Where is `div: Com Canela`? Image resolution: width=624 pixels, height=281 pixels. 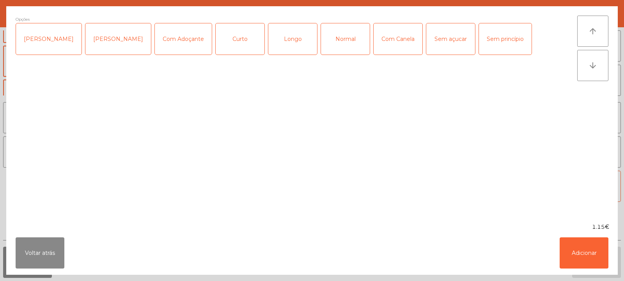
div: Com Canela is located at coordinates (398, 39).